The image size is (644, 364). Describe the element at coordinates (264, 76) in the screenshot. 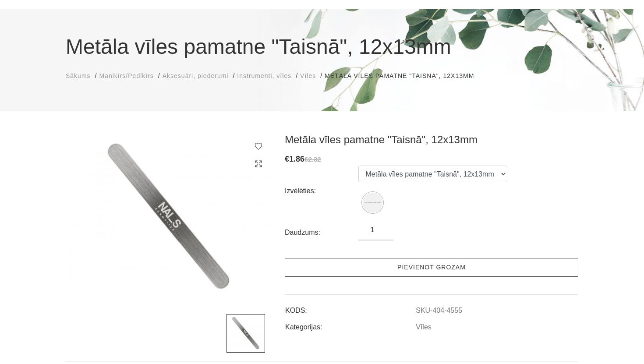

I see `span: Instrumenti, vīles` at that location.